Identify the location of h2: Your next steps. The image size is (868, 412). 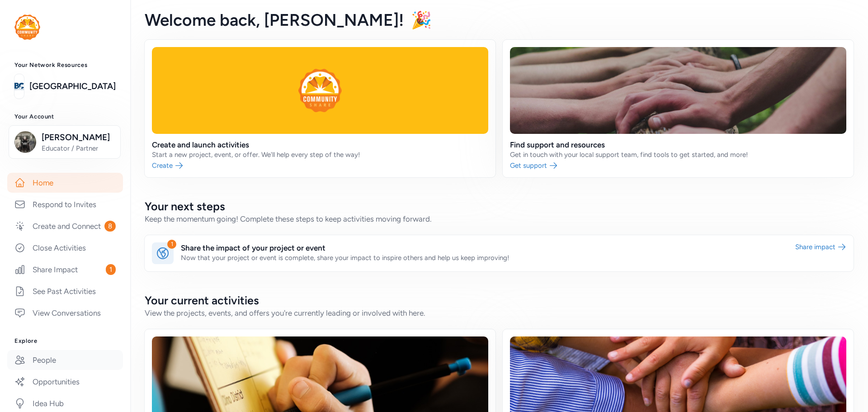
(499, 206).